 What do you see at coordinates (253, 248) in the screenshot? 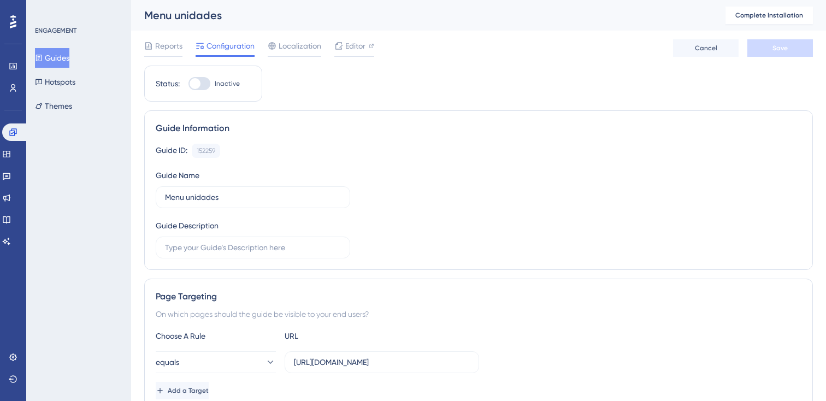
I see `input: Type your Guide’s Description here` at bounding box center [253, 248].